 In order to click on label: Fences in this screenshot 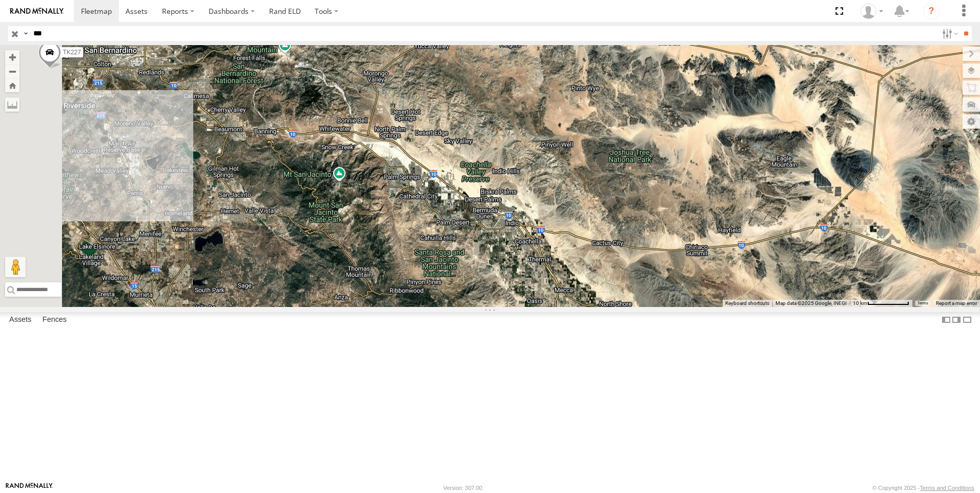, I will do `click(54, 319)`.